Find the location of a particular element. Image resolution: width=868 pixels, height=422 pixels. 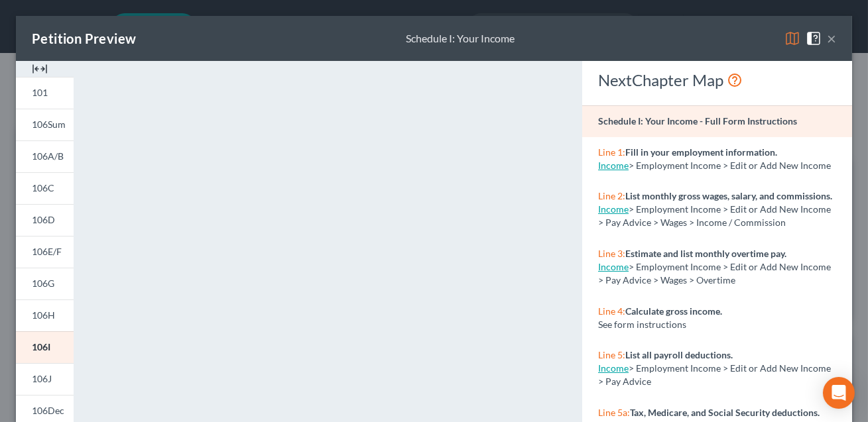

span: 106Dec is located at coordinates (47, 410).